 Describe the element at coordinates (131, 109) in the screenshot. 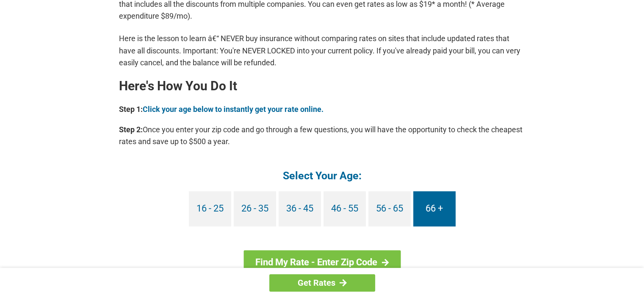

I see `b: Step 1:` at that location.